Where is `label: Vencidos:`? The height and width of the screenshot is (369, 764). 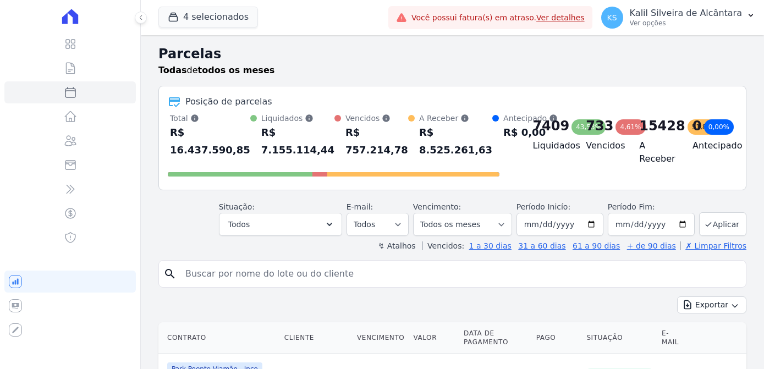
label: Vencidos: is located at coordinates (444, 246).